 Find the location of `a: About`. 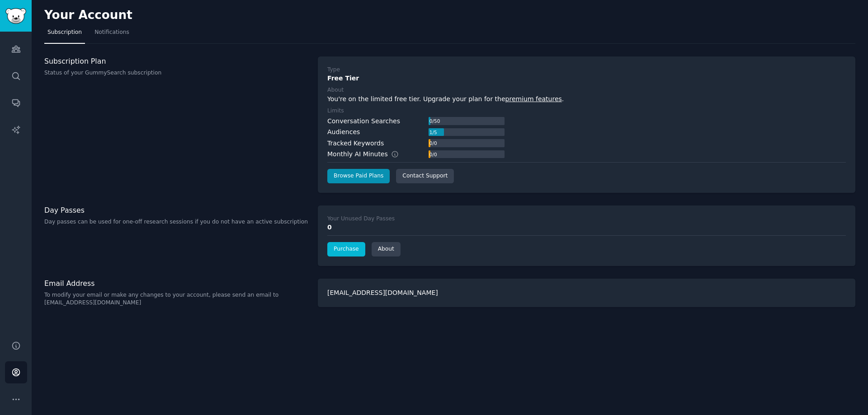

a: About is located at coordinates (386, 249).